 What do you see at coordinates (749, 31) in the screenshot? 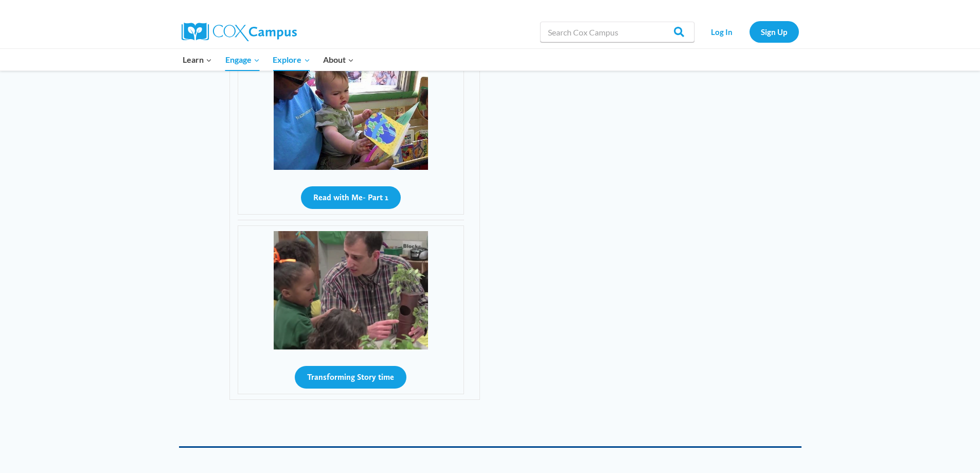
I see `nav: Secondary Navigation` at bounding box center [749, 31].